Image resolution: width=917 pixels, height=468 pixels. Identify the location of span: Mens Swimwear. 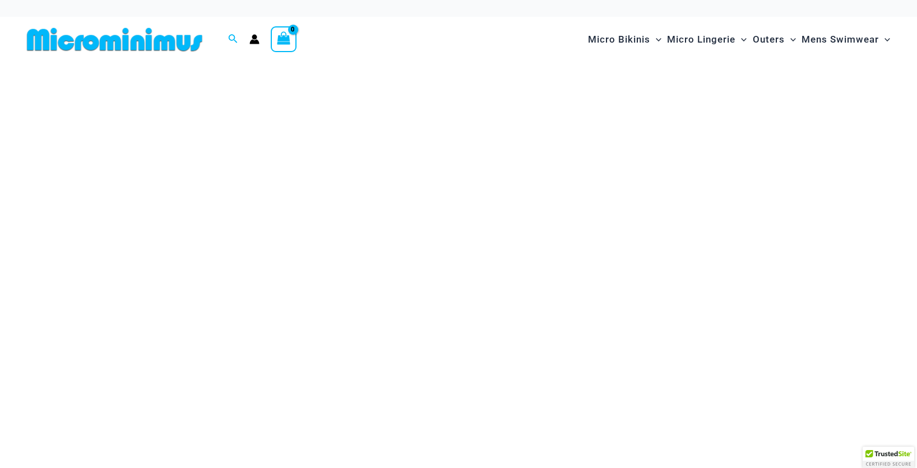
(840, 39).